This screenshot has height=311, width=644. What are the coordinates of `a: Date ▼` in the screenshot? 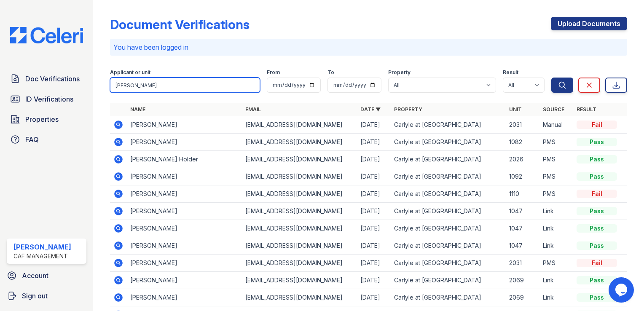 It's located at (370, 109).